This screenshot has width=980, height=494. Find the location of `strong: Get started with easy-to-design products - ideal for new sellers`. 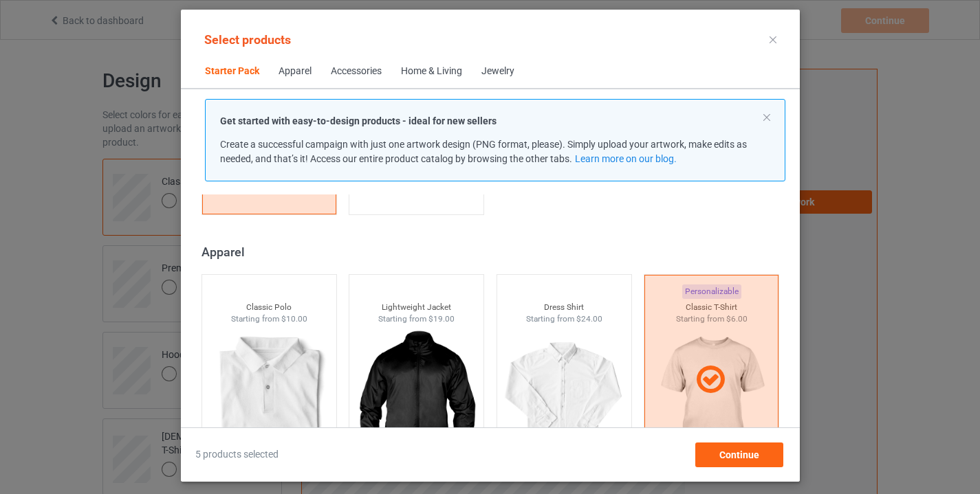

strong: Get started with easy-to-design products - ideal for new sellers is located at coordinates (359, 121).